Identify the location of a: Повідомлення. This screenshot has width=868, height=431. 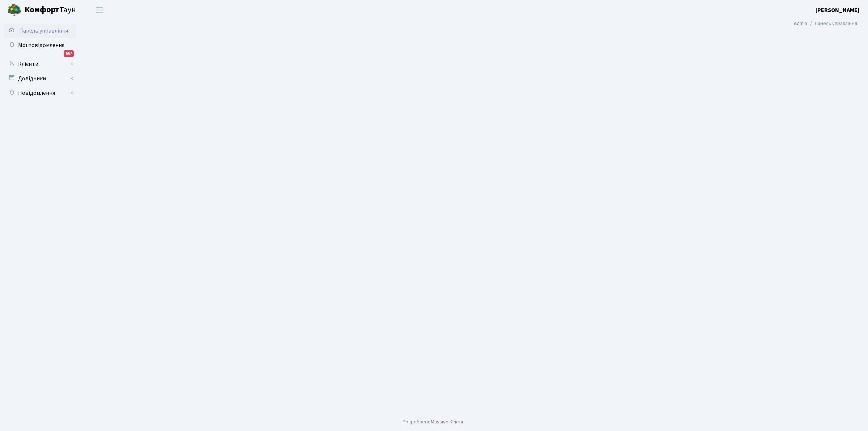
(40, 93).